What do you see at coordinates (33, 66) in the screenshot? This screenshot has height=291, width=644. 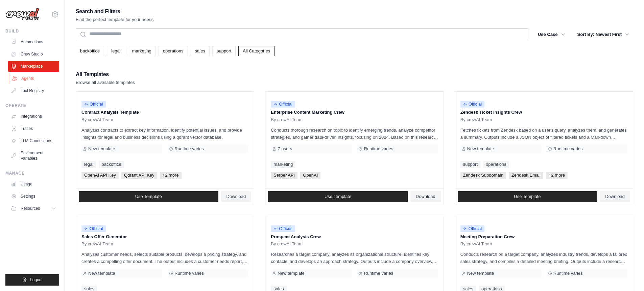 I see `a: Marketplace` at bounding box center [33, 66].